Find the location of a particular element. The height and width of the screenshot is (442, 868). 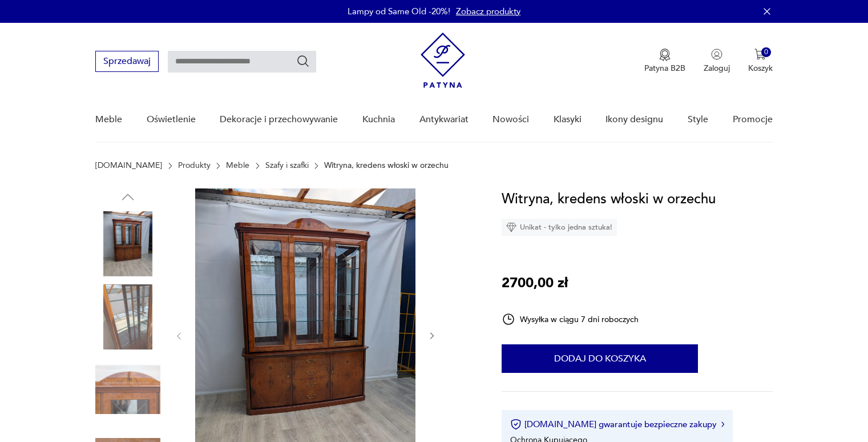

img: Ikona certyfikatu is located at coordinates (516, 424).